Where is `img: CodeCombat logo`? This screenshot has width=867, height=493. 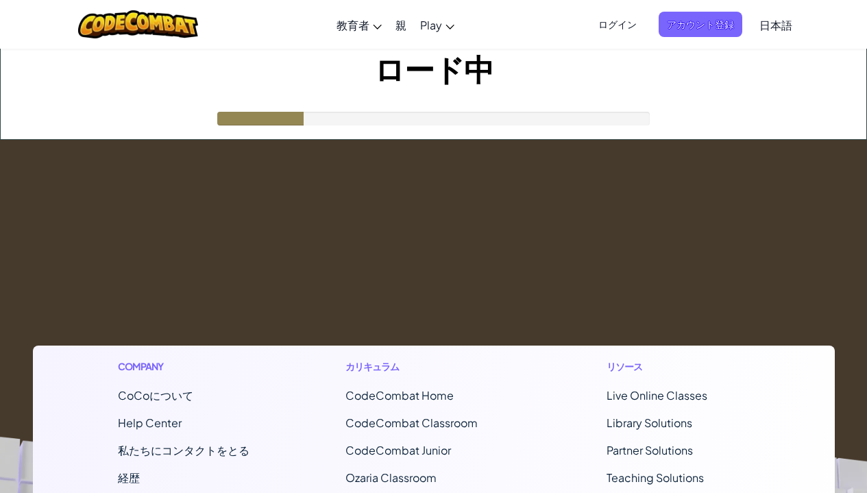
img: CodeCombat logo is located at coordinates (138, 24).